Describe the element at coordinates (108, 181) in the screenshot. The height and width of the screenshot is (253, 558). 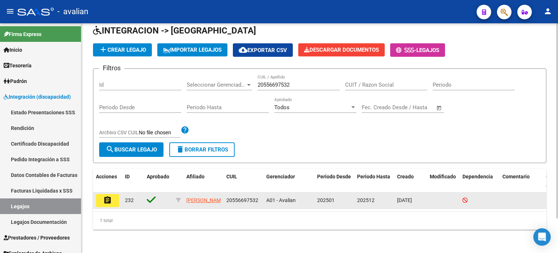
I see `datatable-header-cell: Acciones` at that location.